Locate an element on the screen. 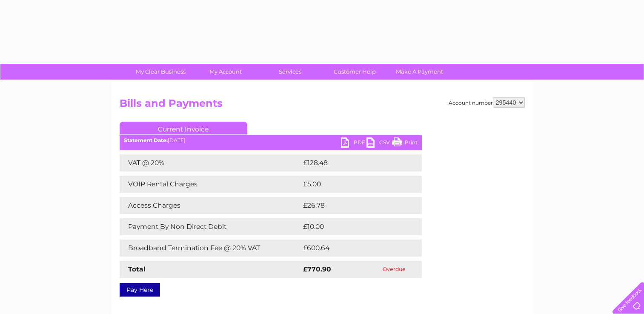 This screenshot has width=644, height=314. td: £128.48 is located at coordinates (354, 163).